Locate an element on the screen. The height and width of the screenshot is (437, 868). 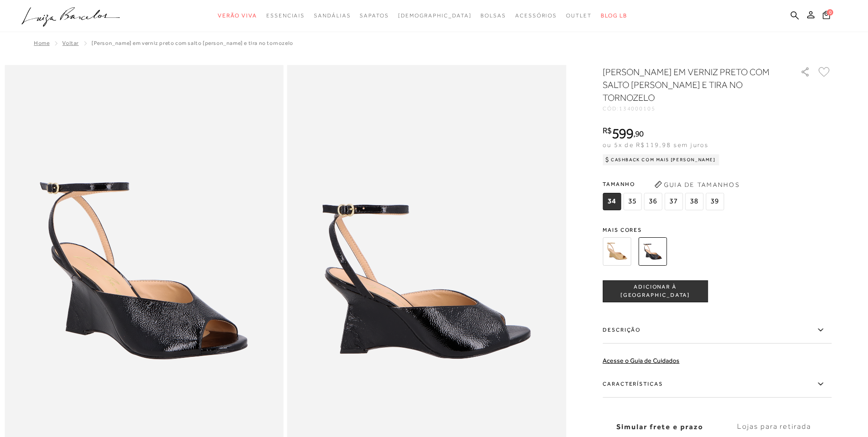
label: Características is located at coordinates (717, 385).